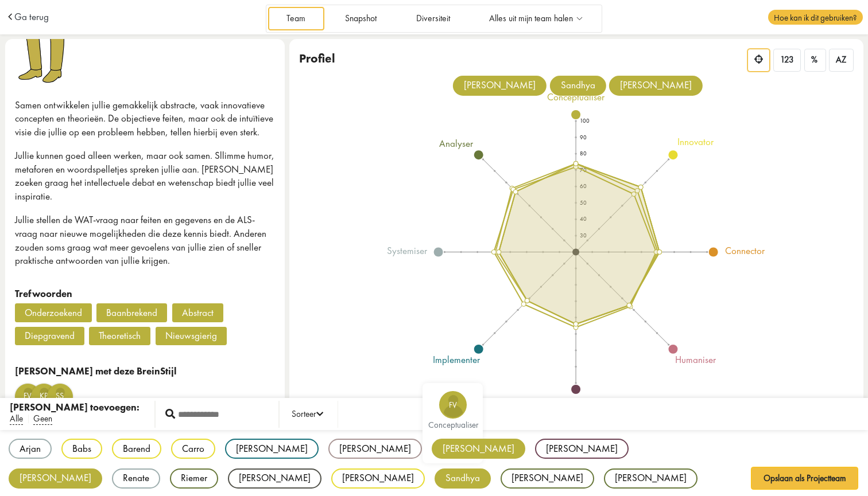 The image size is (868, 496). I want to click on div: Theoretisch, so click(119, 336).